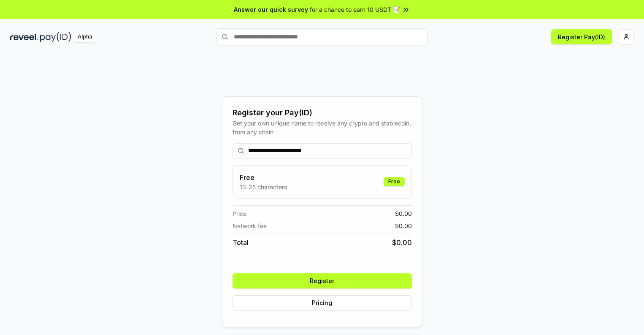  What do you see at coordinates (249, 225) in the screenshot?
I see `span: Network fee` at bounding box center [249, 225].